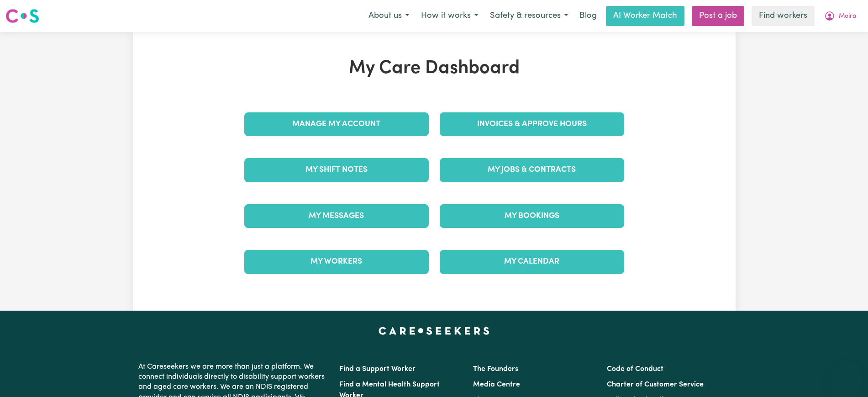  I want to click on button: About us, so click(389, 16).